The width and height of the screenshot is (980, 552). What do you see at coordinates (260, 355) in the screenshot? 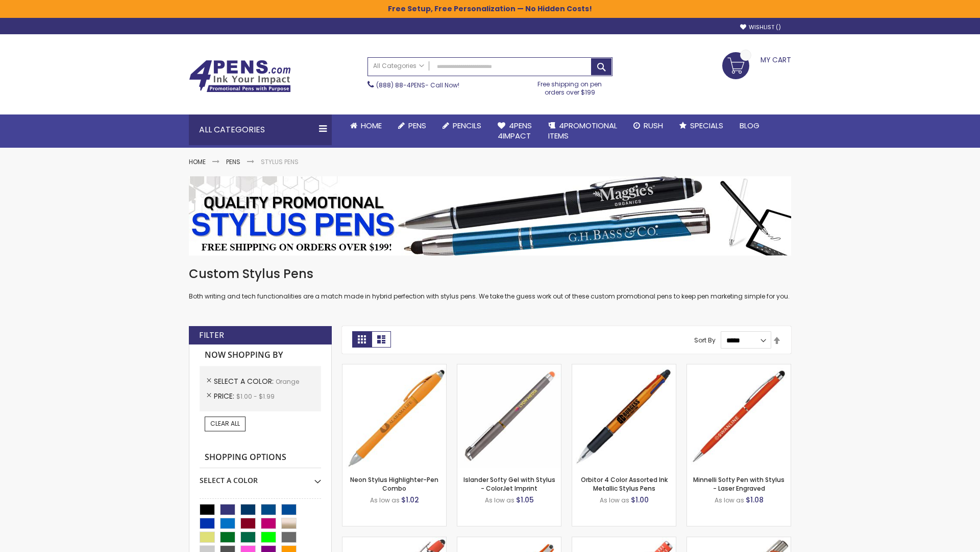
I see `strong: Now Shopping by` at bounding box center [260, 355].